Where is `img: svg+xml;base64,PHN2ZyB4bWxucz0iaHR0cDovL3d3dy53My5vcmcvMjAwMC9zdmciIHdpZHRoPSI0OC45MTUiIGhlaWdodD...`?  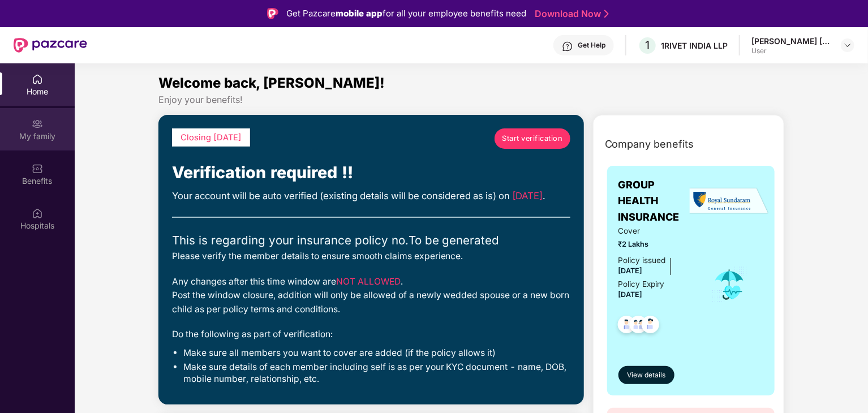
img: svg+xml;base64,PHN2ZyB4bWxucz0iaHR0cDovL3d3dy53My5vcmcvMjAwMC9zdmciIHdpZHRoPSI0OC45MTUiIGhlaWdodD... is located at coordinates (638, 326).